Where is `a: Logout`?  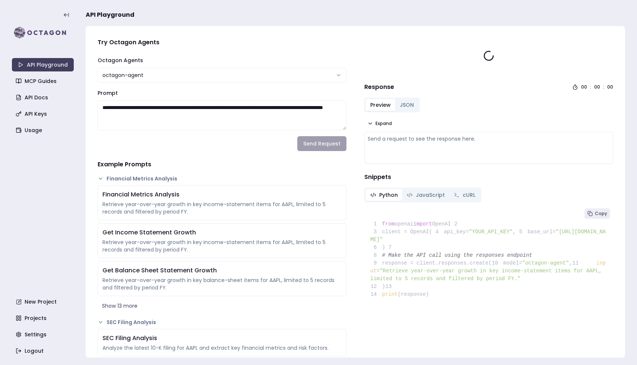 a: Logout is located at coordinates (44, 351).